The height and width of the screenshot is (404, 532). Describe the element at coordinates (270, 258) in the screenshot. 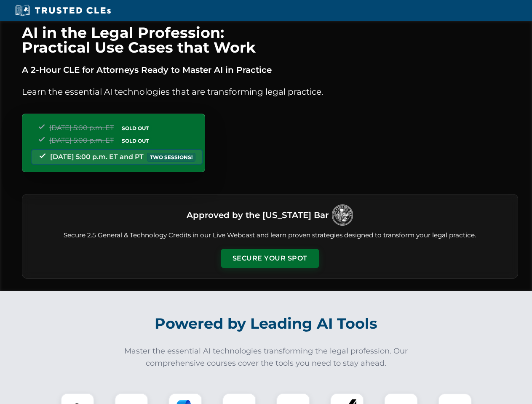

I see `button: Secure Your Spot` at that location.